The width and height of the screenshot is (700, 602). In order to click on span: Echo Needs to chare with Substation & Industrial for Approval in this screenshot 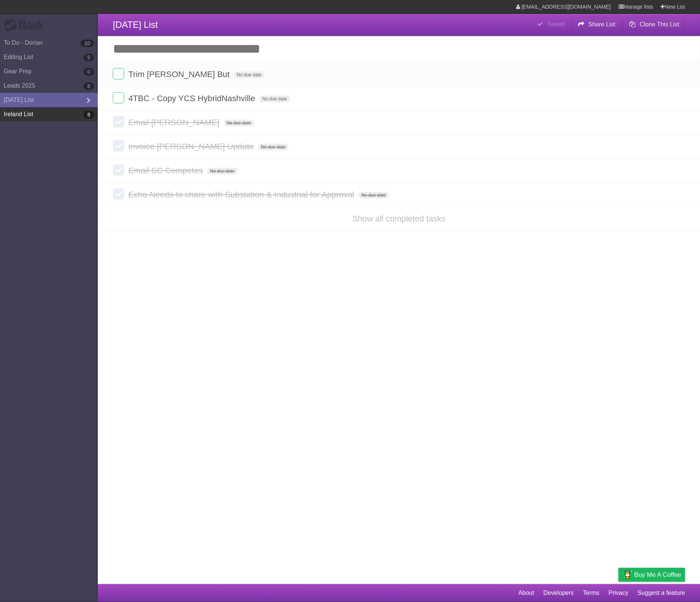, I will do `click(242, 195)`.